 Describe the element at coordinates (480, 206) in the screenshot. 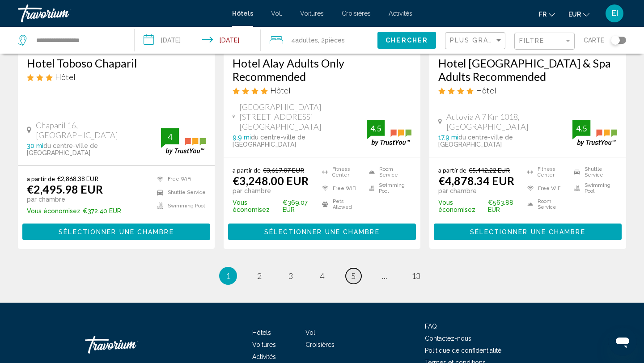

I see `p: €563.88 EUR` at that location.